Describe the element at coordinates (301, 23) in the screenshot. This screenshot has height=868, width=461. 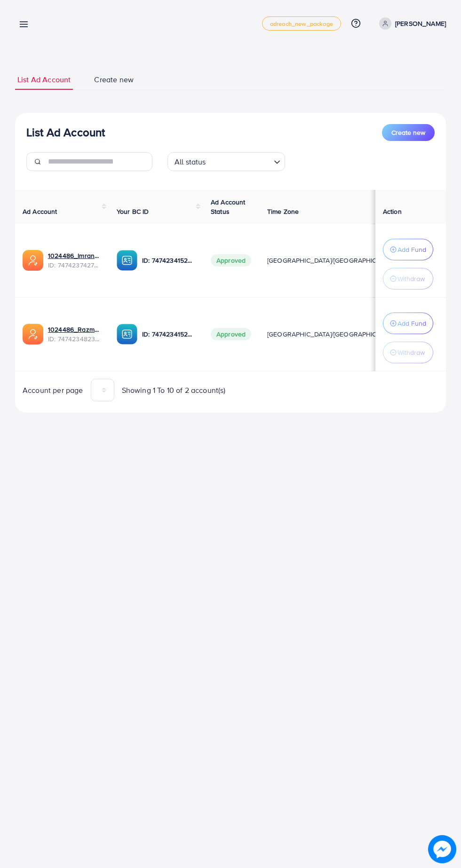
I see `span: adreach_new_package` at that location.